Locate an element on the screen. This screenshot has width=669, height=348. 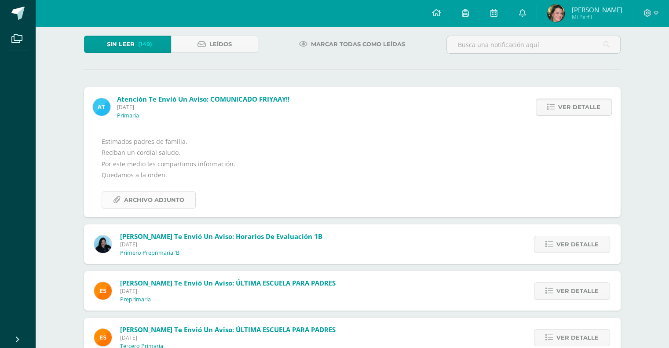
img: ed9df393e7705bac491ebdbe7562c964.png is located at coordinates (556, 13).